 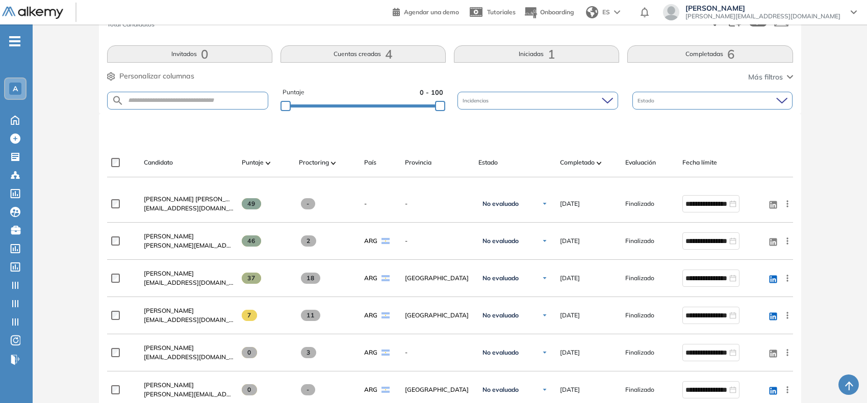 What do you see at coordinates (310, 278) in the screenshot?
I see `span: 18` at bounding box center [310, 278].